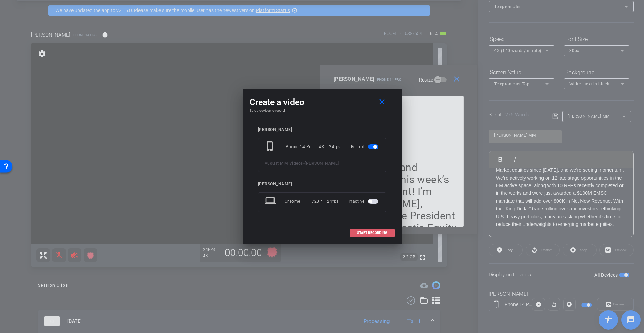 Image resolution: width=644 pixels, height=333 pixels. Describe the element at coordinates (271, 201) in the screenshot. I see `mat-icon: laptop` at that location.